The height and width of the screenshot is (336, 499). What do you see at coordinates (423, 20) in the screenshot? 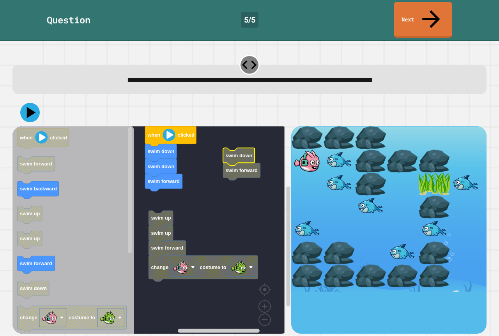
I see `a: Next` at bounding box center [423, 20].